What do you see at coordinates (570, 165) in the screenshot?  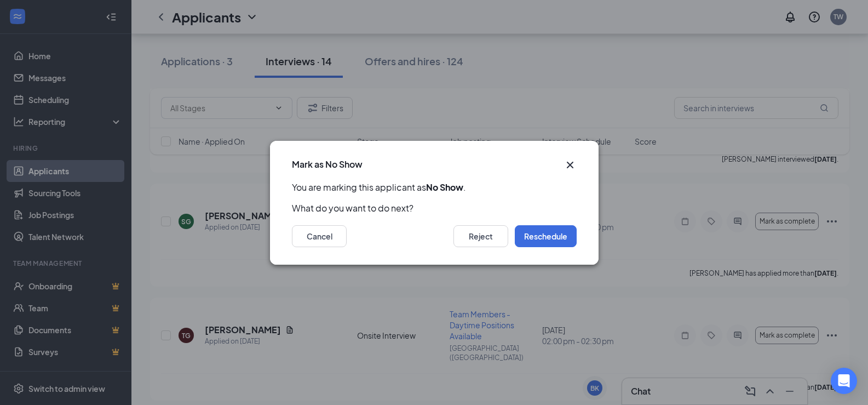 I see `button: Close` at bounding box center [570, 165].